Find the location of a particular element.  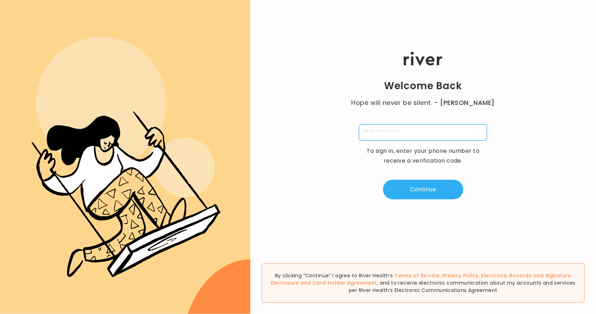

a: Privacy Policy is located at coordinates (461, 275).